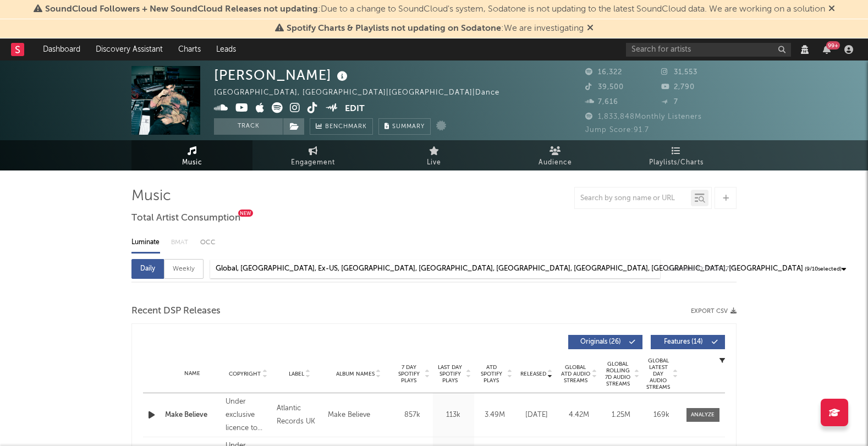  What do you see at coordinates (299, 415) in the screenshot?
I see `div: Atlantic Records UK` at bounding box center [299, 415].